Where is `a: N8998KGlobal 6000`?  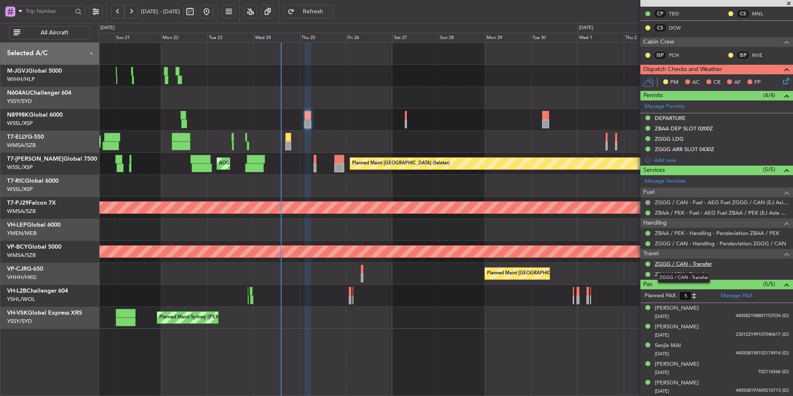
a: N8998KGlobal 6000 is located at coordinates (35, 115).